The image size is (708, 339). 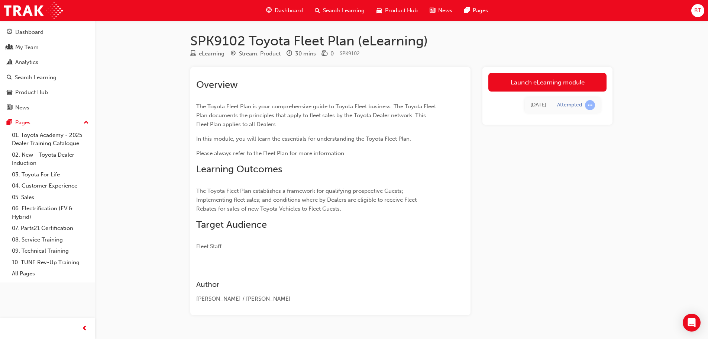 What do you see at coordinates (193, 54) in the screenshot?
I see `span: learningResourceType_ELEARNING-icon` at bounding box center [193, 54].